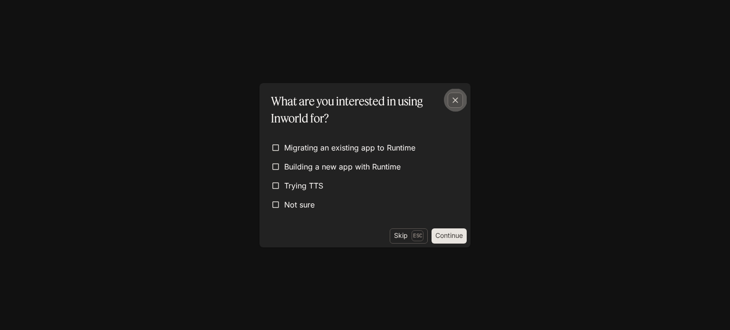  I want to click on p: Esc, so click(417, 236).